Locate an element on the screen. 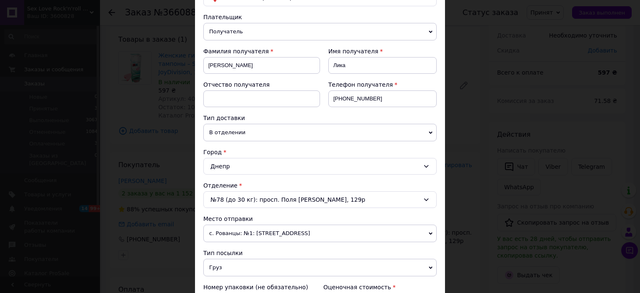 The width and height of the screenshot is (640, 293). span: Фамилия получателя is located at coordinates (236, 51).